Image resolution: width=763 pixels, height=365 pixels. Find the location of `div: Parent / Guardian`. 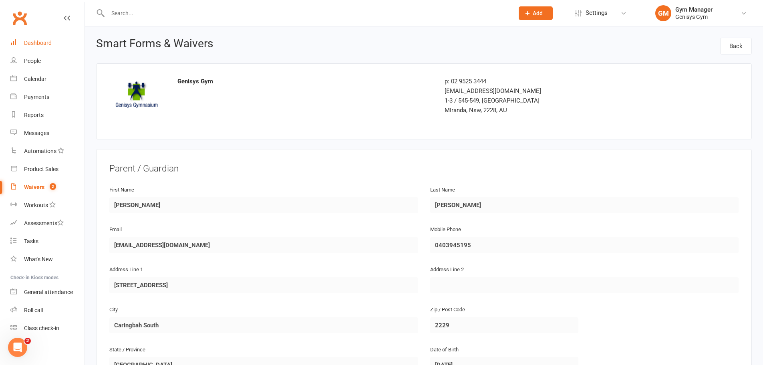

div: Parent / Guardian is located at coordinates (424, 169).